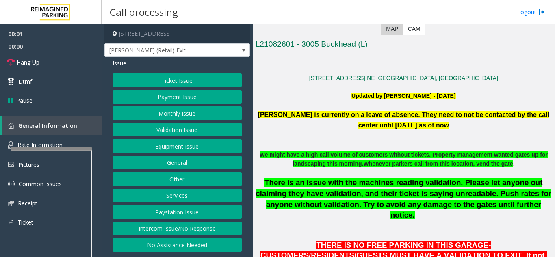 The image size is (555, 257). I want to click on span: There is an issue with the machines reading validation. Please let anyone out claiming they have ..., so click(404, 199).